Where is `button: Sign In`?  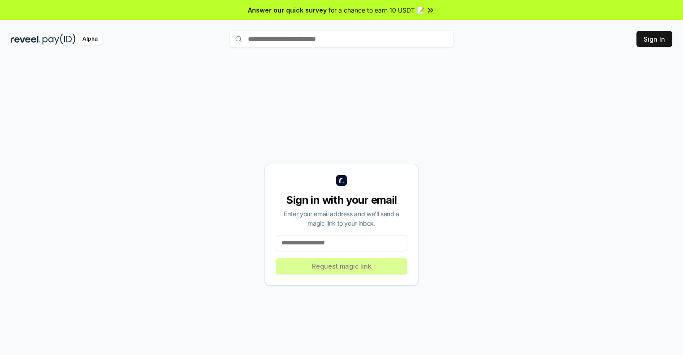 button: Sign In is located at coordinates (654, 39).